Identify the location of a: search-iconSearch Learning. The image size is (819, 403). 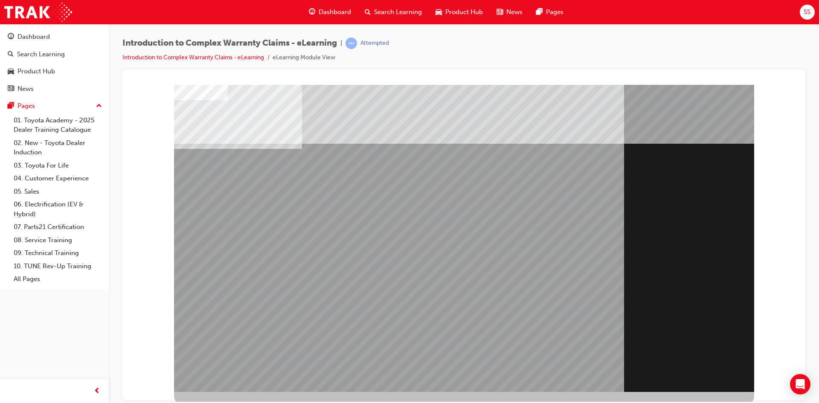
(393, 12).